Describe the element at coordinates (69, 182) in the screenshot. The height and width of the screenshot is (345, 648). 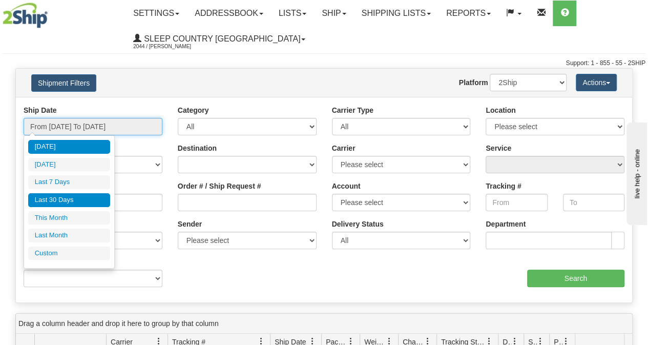
I see `li: Last 7 Days` at that location.